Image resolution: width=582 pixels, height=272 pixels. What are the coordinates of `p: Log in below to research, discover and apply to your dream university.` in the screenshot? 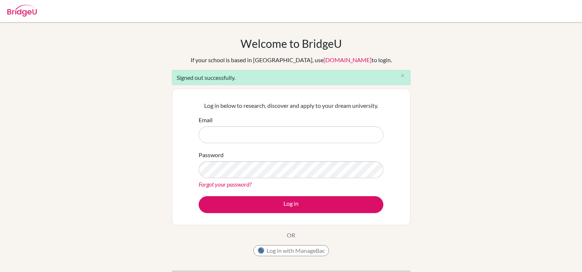 It's located at (291, 105).